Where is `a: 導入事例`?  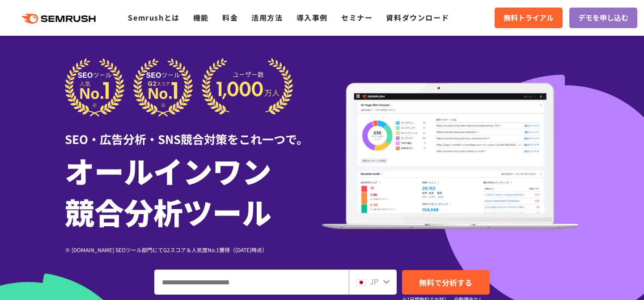
a: 導入事例 is located at coordinates (312, 17).